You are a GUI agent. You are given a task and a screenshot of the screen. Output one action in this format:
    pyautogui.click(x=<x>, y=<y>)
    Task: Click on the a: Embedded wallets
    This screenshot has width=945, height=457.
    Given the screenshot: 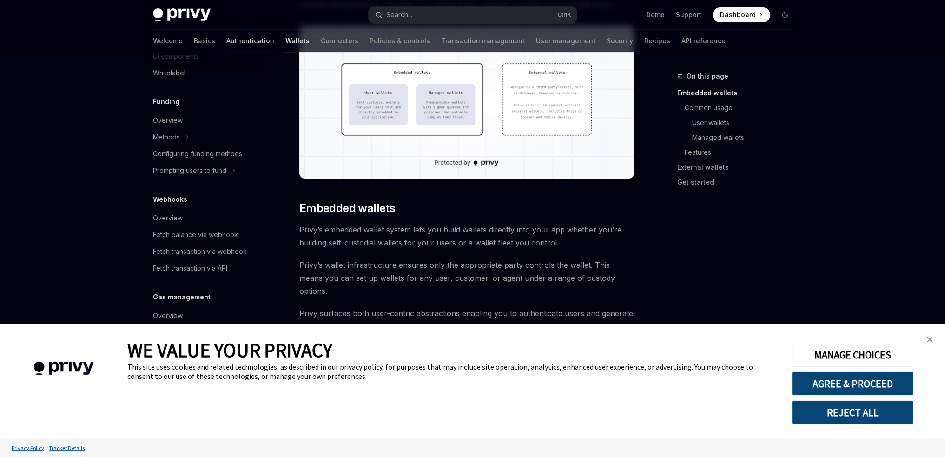 What is the action you would take?
    pyautogui.click(x=738, y=93)
    